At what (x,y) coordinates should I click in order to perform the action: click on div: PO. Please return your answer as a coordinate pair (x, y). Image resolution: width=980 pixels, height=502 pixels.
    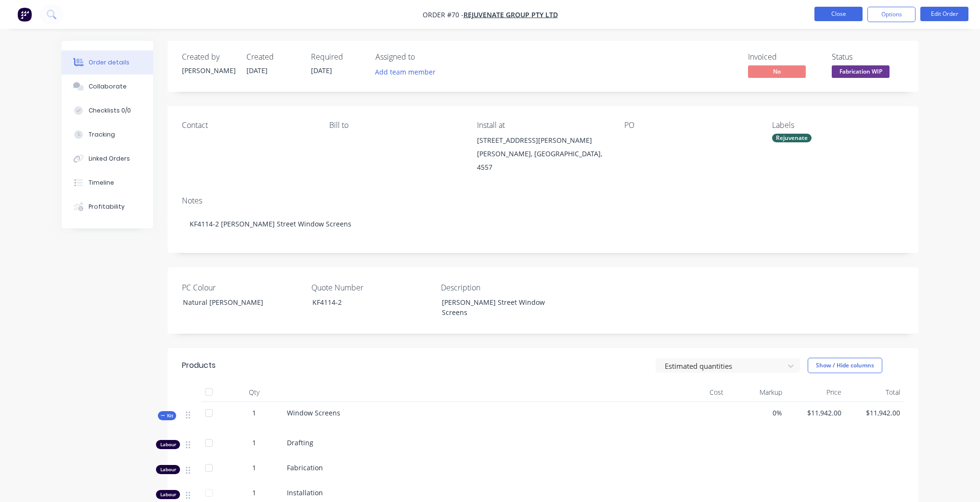
    Looking at the image, I should click on (690, 125).